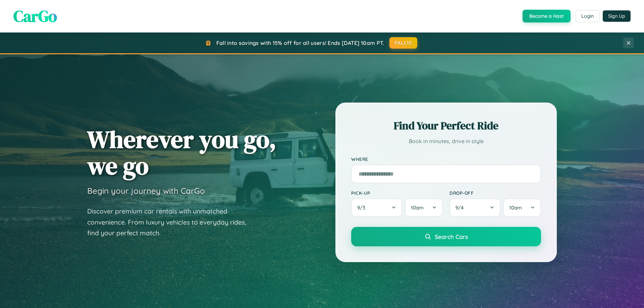 The image size is (644, 308). Describe the element at coordinates (546, 16) in the screenshot. I see `button: Become a Host` at that location.